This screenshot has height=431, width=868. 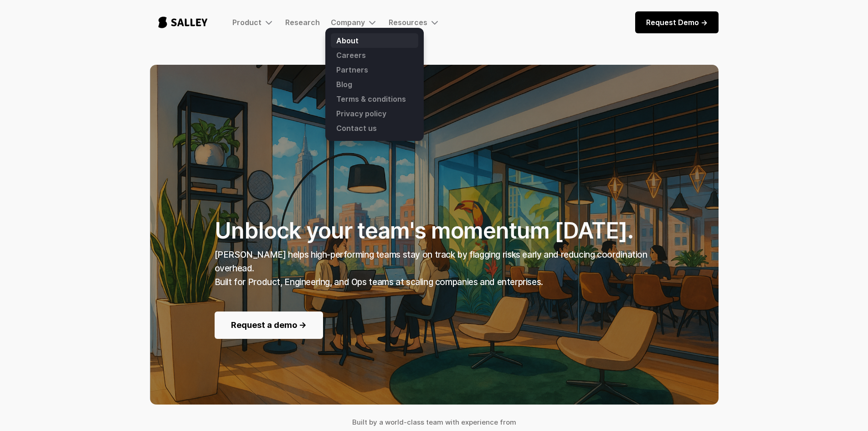 What do you see at coordinates (375, 99) in the screenshot?
I see `a: Terms & conditions` at bounding box center [375, 99].